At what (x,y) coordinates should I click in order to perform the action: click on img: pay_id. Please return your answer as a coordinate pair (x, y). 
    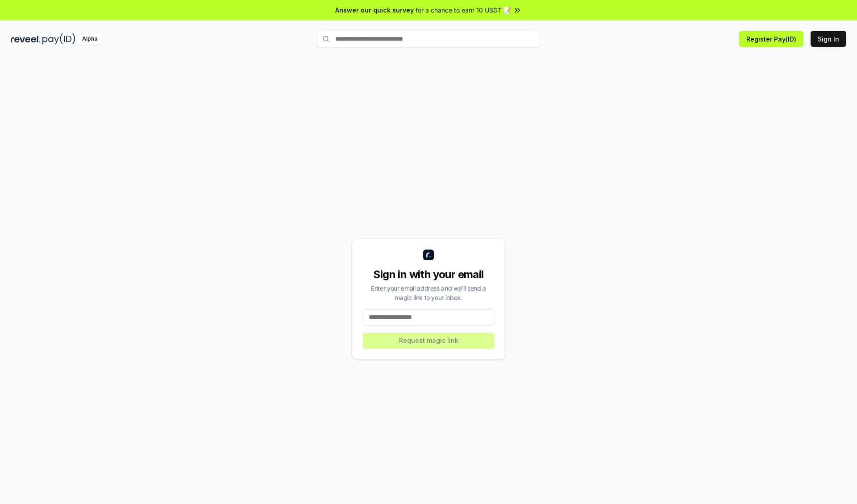
    Looking at the image, I should click on (59, 39).